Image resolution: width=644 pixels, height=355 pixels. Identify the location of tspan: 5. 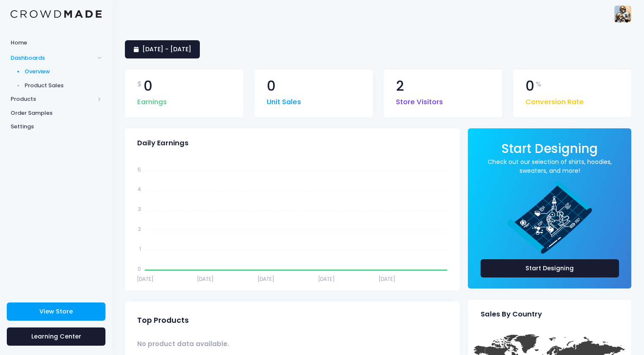
(139, 169).